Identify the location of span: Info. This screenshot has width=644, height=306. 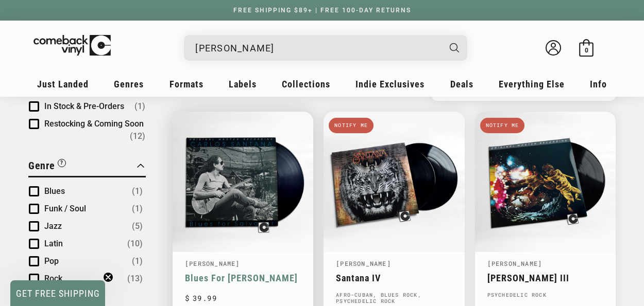
(599, 84).